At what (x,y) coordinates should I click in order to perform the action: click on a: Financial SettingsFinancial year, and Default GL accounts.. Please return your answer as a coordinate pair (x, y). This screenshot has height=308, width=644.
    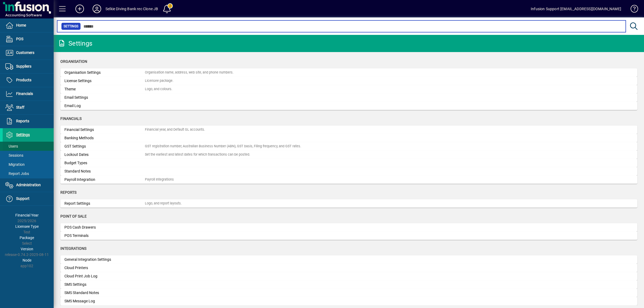
    Looking at the image, I should click on (349, 130).